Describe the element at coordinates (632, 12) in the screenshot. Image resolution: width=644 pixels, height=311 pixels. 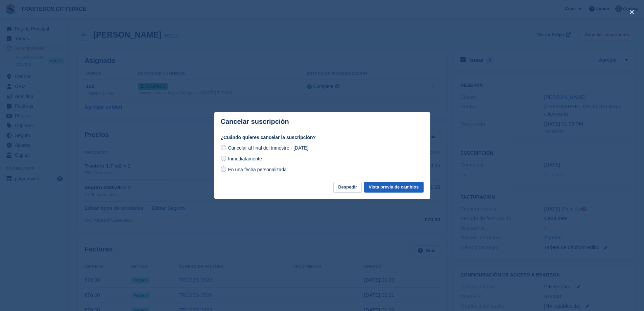
I see `button: close` at that location.